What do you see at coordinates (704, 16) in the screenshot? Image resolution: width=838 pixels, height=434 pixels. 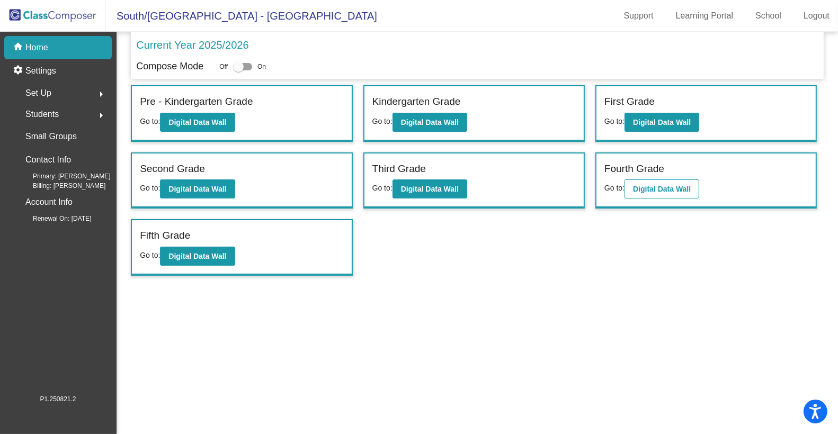 I see `a: Learning Portal` at bounding box center [704, 16].